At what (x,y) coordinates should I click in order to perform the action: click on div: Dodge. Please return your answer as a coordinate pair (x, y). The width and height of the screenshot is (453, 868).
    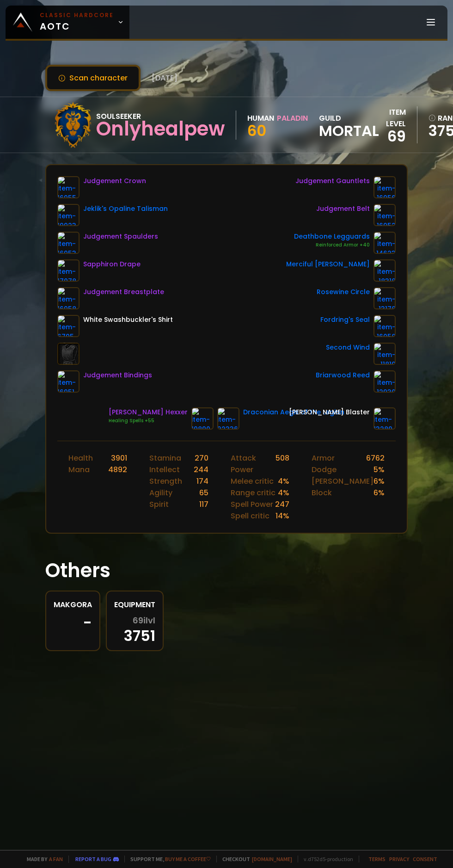
    Looking at the image, I should click on (324, 469).